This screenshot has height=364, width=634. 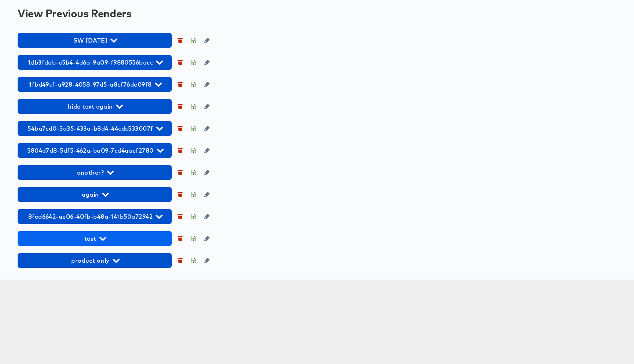 I want to click on span: again, so click(x=95, y=195).